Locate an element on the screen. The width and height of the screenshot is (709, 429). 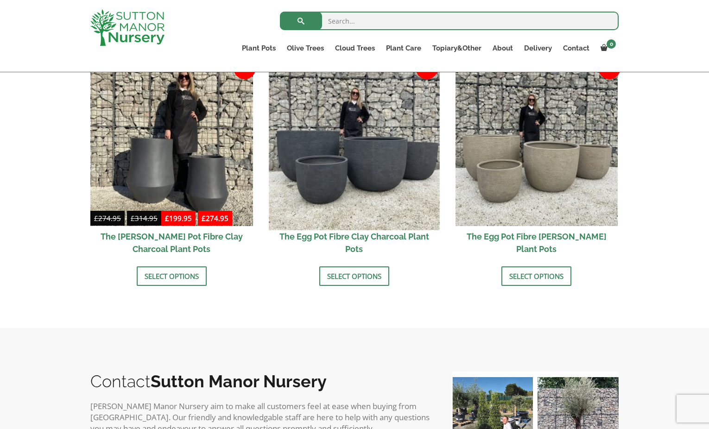
img: logo is located at coordinates (127, 27).